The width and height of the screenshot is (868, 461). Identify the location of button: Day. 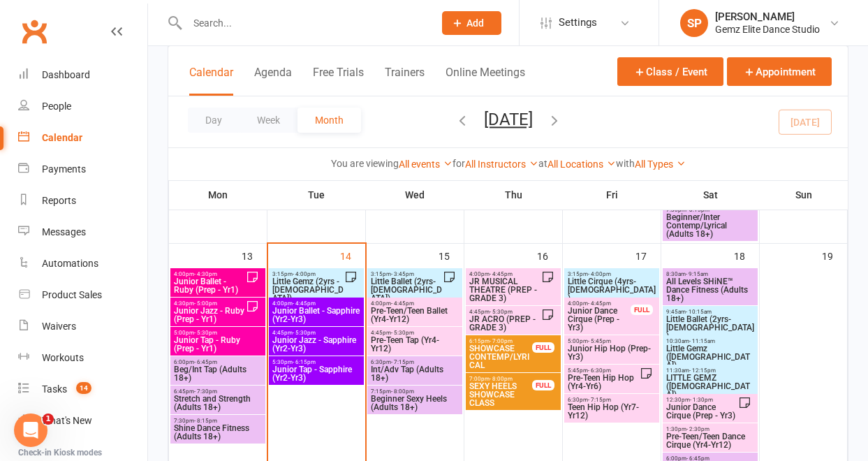
(213, 120).